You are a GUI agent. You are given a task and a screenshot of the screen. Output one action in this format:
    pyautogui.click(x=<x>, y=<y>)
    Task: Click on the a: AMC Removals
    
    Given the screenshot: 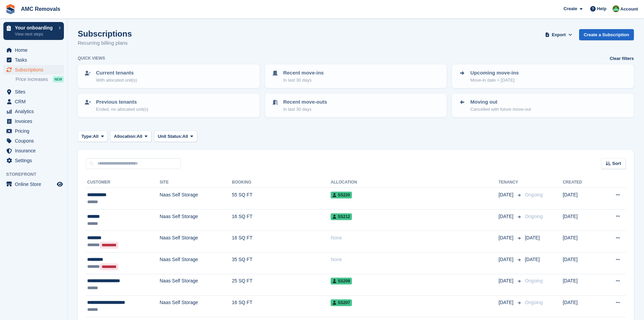 What is the action you would take?
    pyautogui.click(x=41, y=9)
    